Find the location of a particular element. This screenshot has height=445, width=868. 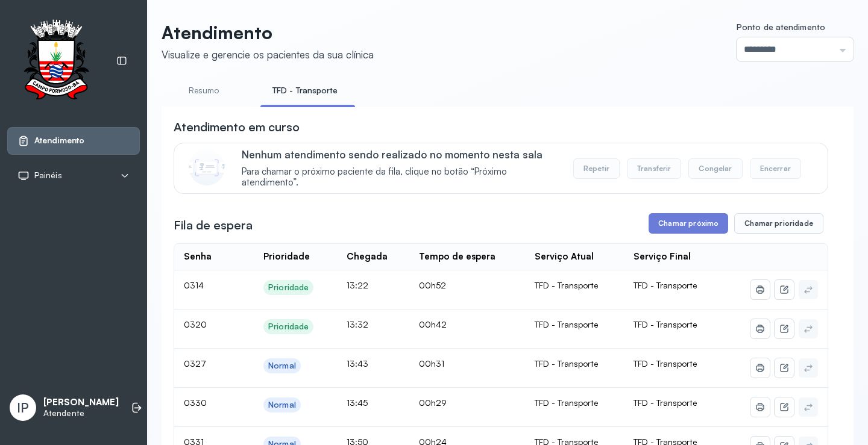

span: 00h31 is located at coordinates (432, 363).